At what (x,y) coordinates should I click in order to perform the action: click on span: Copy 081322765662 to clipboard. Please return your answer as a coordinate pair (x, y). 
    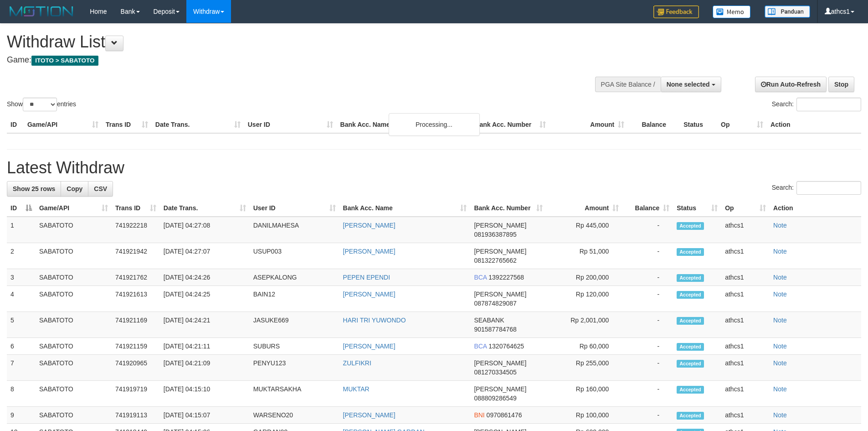
    Looking at the image, I should click on (495, 260).